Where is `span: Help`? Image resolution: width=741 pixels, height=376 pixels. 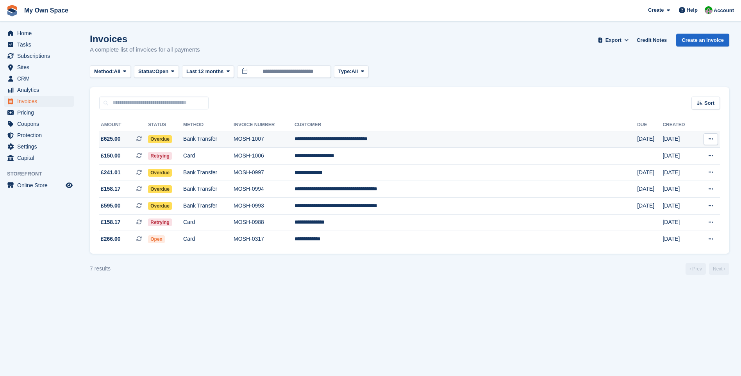 span: Help is located at coordinates (692, 10).